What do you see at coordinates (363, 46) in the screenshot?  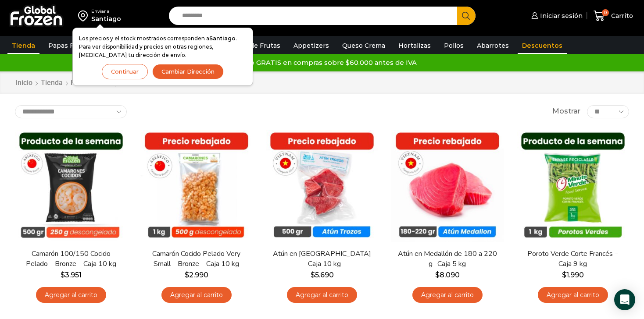 I see `a: Queso Crema` at bounding box center [363, 46].